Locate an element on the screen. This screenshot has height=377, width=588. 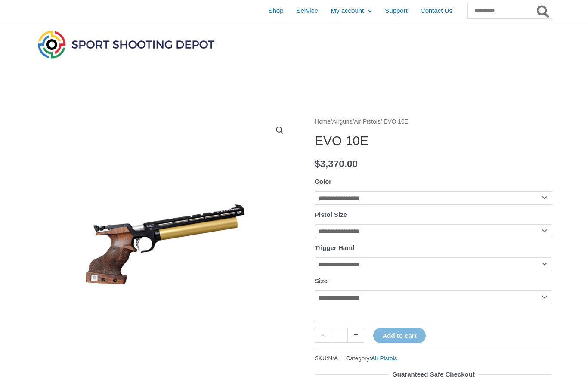
button: Add to cart is located at coordinates (399, 335).